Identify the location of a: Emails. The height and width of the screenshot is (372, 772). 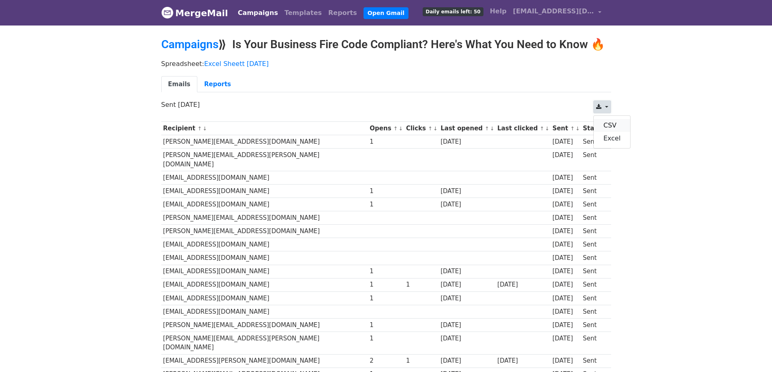
(179, 84).